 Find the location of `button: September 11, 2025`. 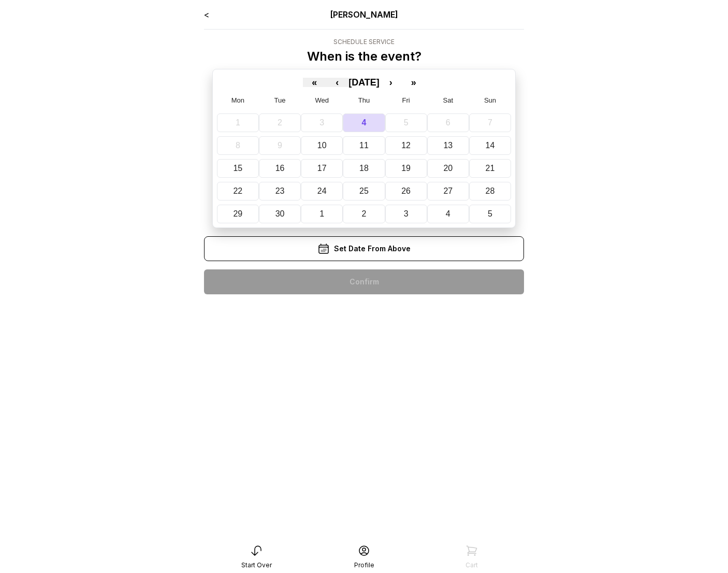

button: September 11, 2025 is located at coordinates (364, 146).